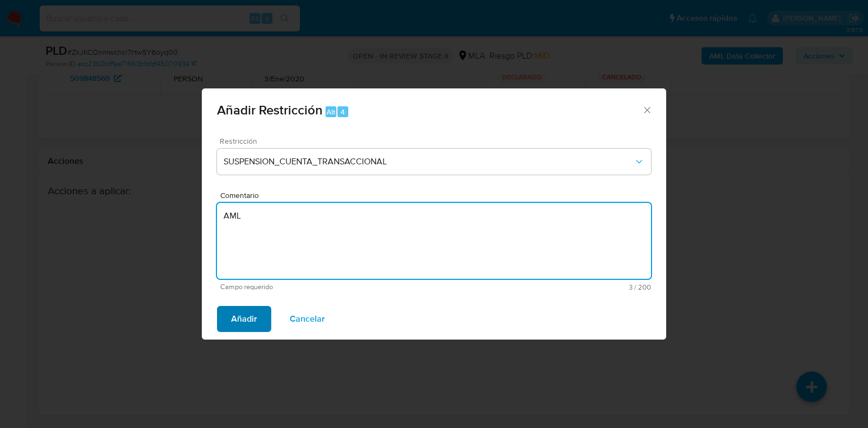  Describe the element at coordinates (434, 162) in the screenshot. I see `button: Restriction` at that location.